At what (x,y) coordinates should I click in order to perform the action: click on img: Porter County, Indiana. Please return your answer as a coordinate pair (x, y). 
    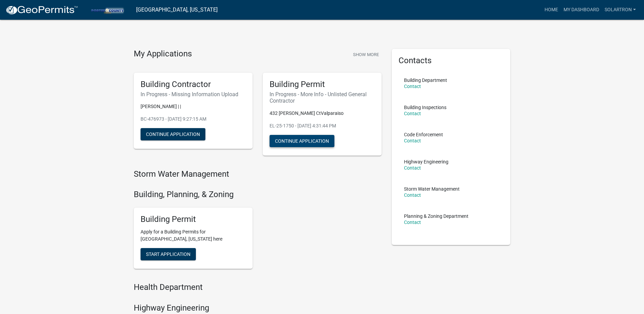
    Looking at the image, I should click on (107, 10).